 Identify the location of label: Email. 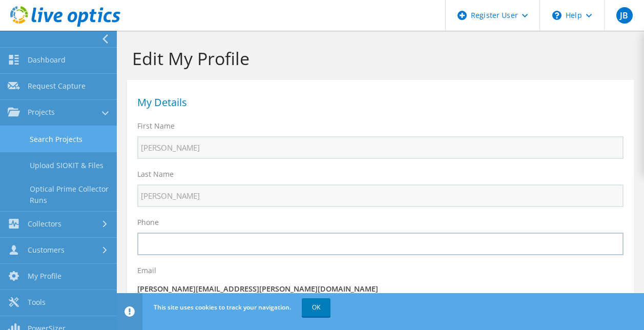
(147, 271).